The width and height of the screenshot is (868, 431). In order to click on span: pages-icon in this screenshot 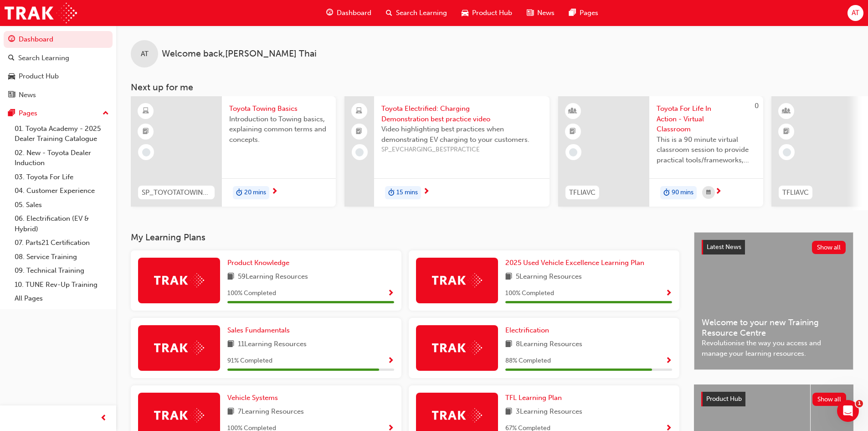, I will do `click(11, 114)`.